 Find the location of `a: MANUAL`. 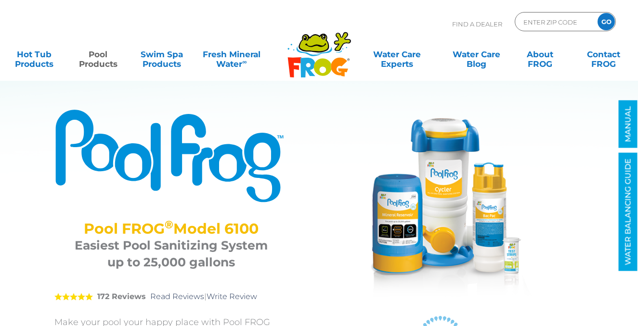

a: MANUAL is located at coordinates (628, 124).